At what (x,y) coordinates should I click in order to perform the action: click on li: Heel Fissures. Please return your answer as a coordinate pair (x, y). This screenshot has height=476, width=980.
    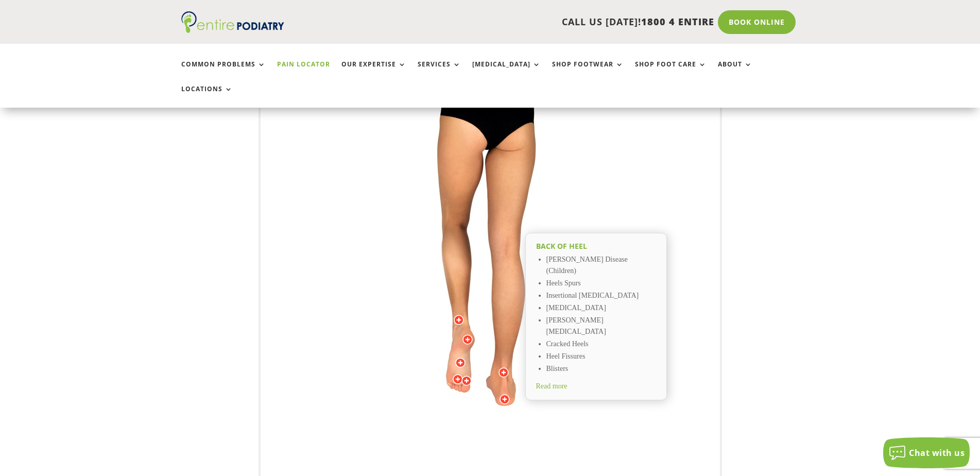
    Looking at the image, I should click on (601, 357).